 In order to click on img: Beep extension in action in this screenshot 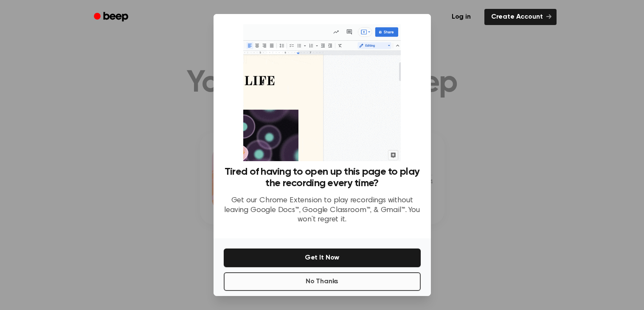, I will do `click(322, 93)`.